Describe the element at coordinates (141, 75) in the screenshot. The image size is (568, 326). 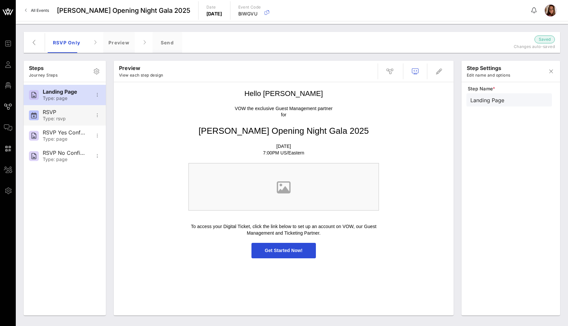
I see `p: View each step design` at that location.